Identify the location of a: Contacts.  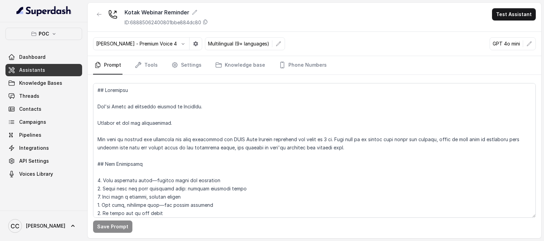
(44, 109).